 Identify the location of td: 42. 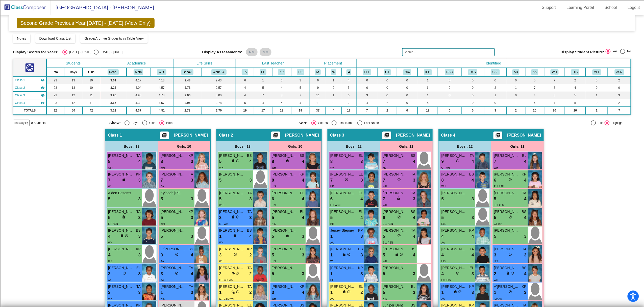
(91, 111).